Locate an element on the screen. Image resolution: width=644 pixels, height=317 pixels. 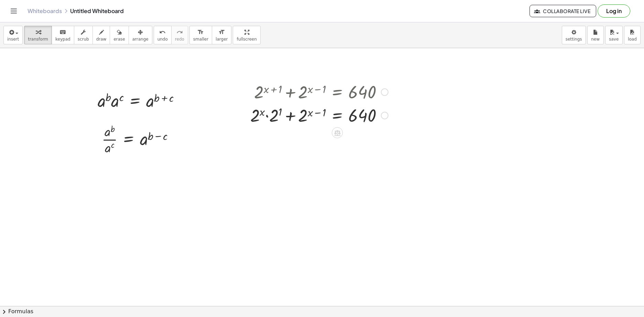
button: format_sizelarger is located at coordinates (221, 35).